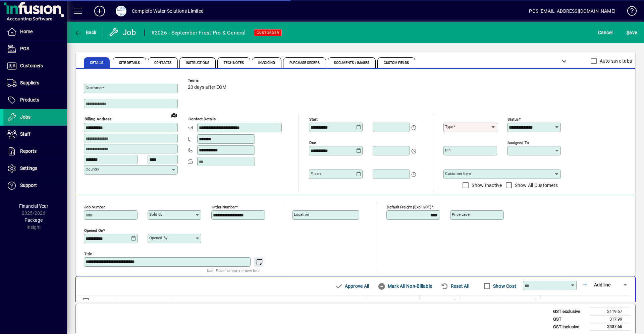  I want to click on span: Settings, so click(29, 168).